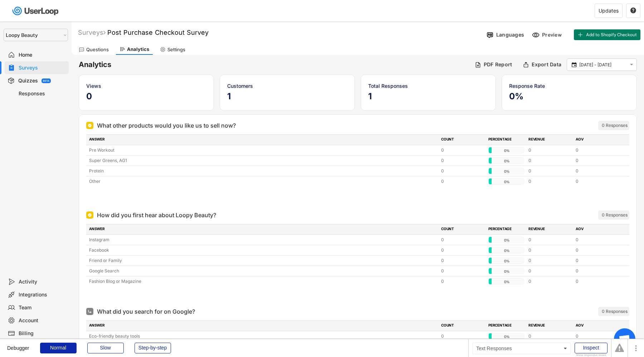 The height and width of the screenshot is (357, 644). I want to click on div: Responses, so click(42, 93).